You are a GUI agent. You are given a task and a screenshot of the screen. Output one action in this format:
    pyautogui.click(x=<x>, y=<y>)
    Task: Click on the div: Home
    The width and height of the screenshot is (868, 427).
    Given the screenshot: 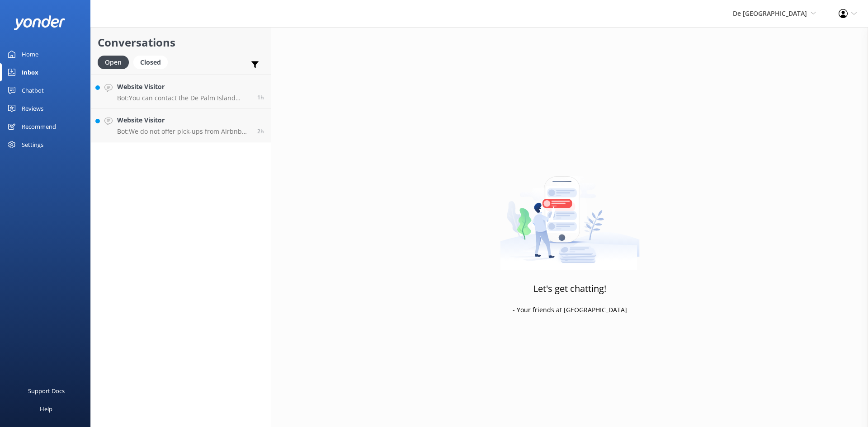 What is the action you would take?
    pyautogui.click(x=30, y=54)
    